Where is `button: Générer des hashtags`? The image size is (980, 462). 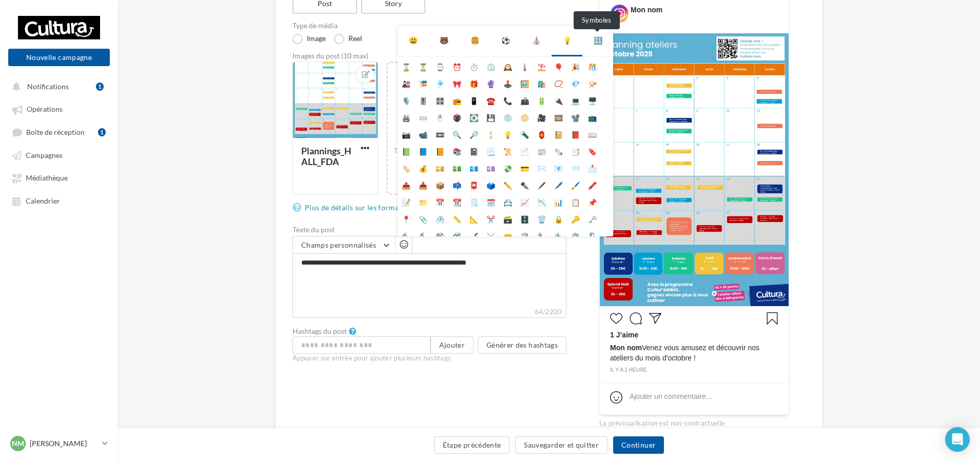 button: Générer des hashtags is located at coordinates (522, 345).